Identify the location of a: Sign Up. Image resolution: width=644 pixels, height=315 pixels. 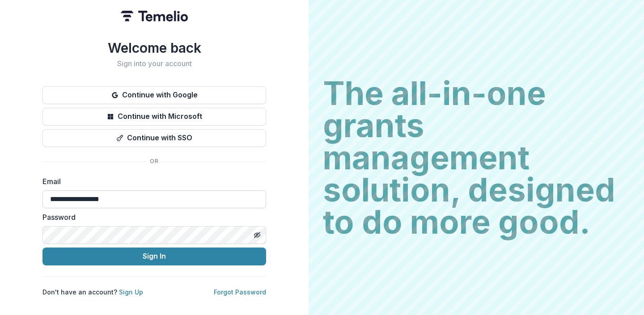
(131, 292).